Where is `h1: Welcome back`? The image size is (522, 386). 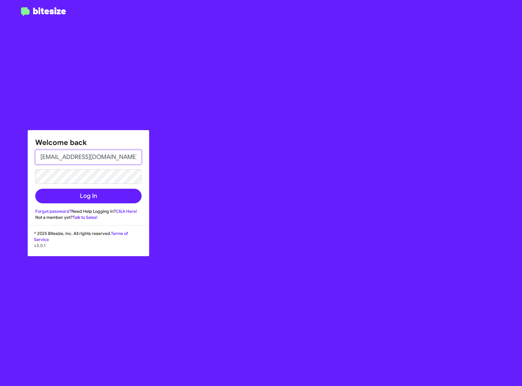 h1: Welcome back is located at coordinates (88, 143).